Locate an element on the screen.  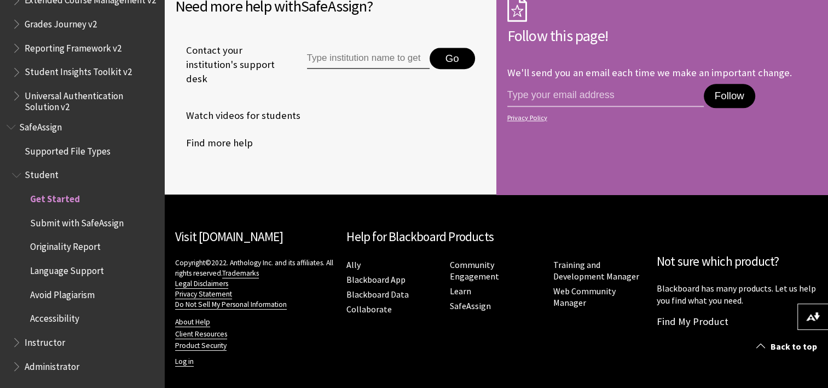
span: Grades Journey v2 is located at coordinates (61, 22).